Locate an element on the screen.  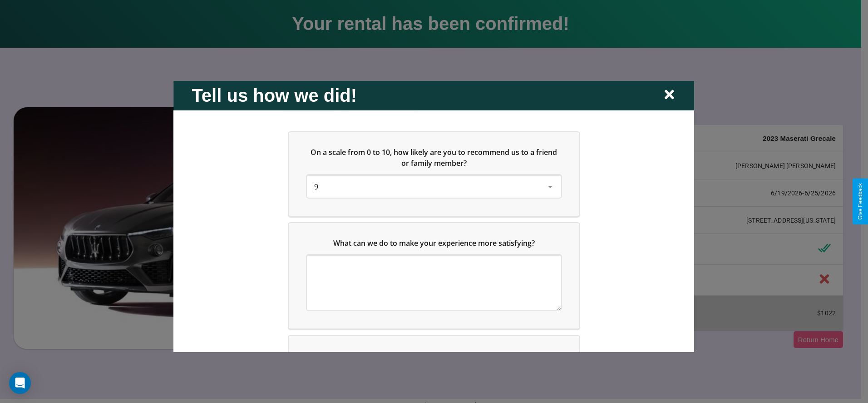
span: On a scale from 0 to 10, how likely are you to recommend us to a friend or family member? is located at coordinates (435, 157).